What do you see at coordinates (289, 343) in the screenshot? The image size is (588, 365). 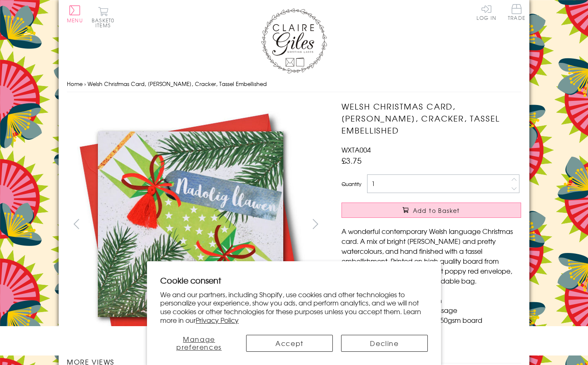 I see `button: Accept` at bounding box center [289, 343].